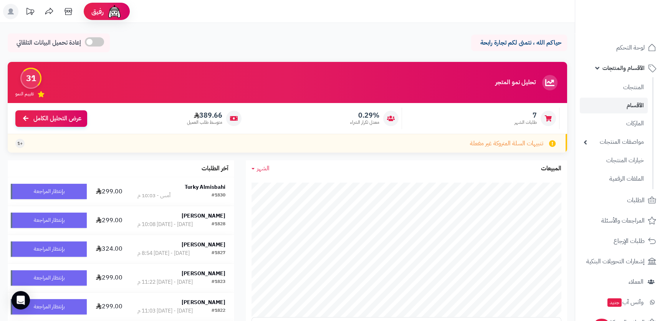  What do you see at coordinates (205, 122) in the screenshot?
I see `span: متوسط طلب العميل` at bounding box center [205, 122].